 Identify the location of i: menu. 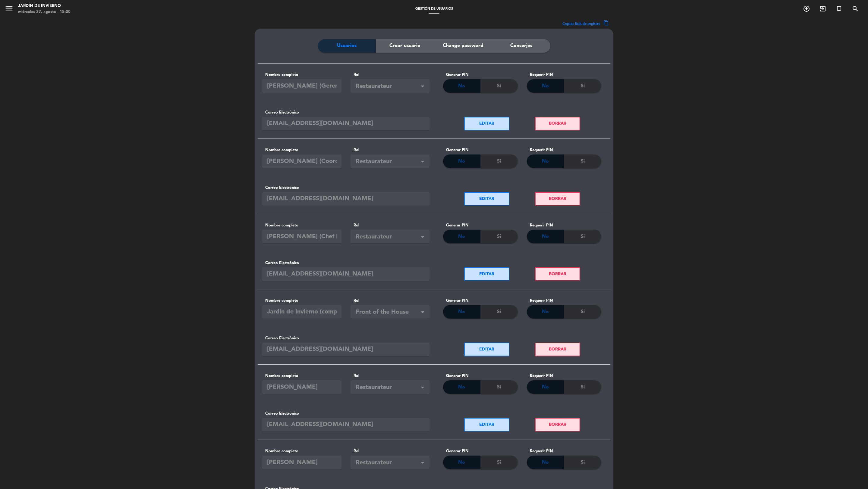
(9, 8).